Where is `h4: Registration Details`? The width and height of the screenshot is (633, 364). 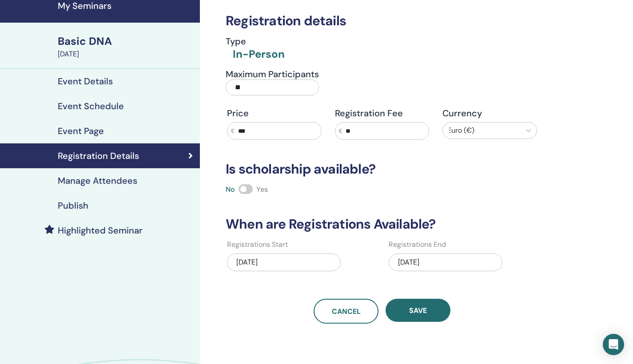 h4: Registration Details is located at coordinates (98, 156).